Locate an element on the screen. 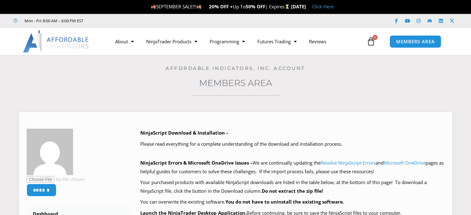  p: You can overwrite the existing software. is located at coordinates (292, 202).